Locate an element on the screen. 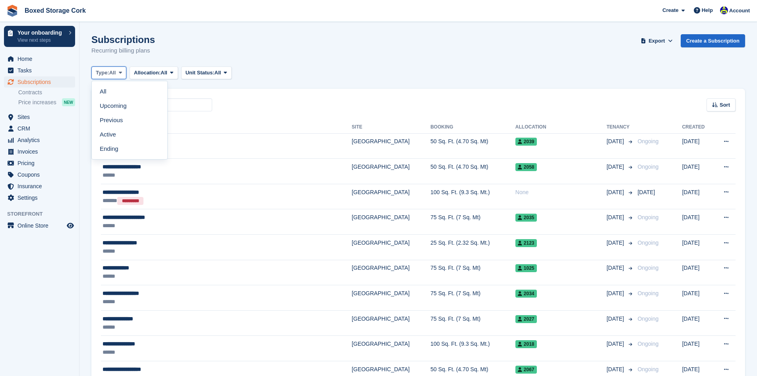 This screenshot has height=376, width=757. span: Home is located at coordinates (41, 59).